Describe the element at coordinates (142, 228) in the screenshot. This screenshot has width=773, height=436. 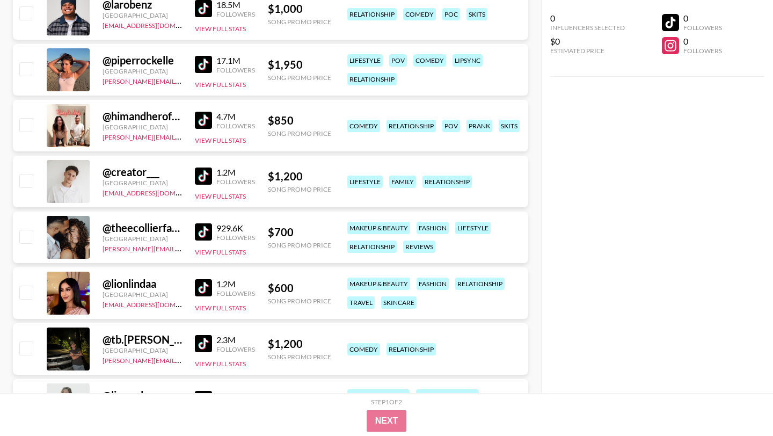
I see `div: @ theecollierfamily` at that location.